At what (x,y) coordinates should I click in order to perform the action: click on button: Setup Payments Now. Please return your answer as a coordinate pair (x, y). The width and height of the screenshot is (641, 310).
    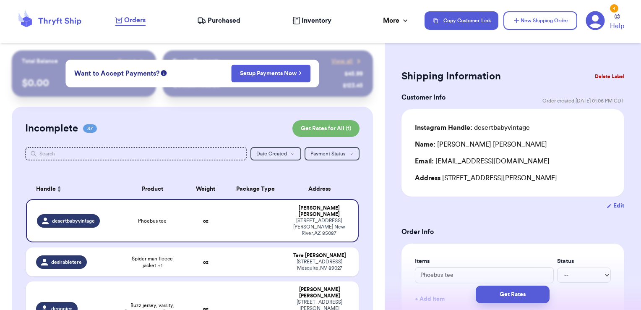
    Looking at the image, I should click on (271, 73).